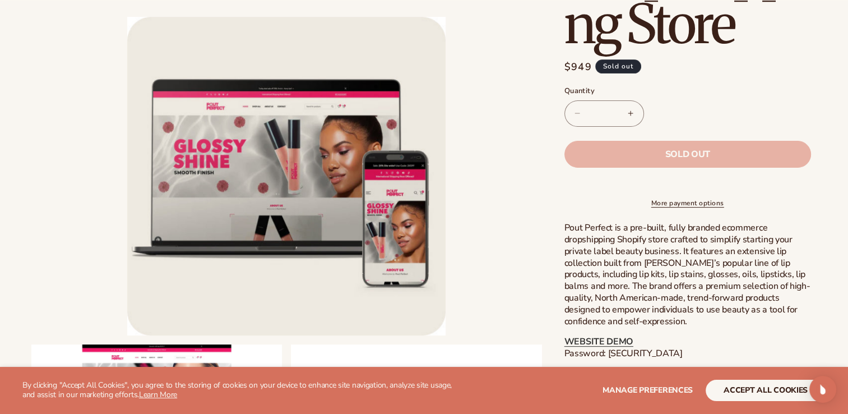 This screenshot has width=848, height=414. What do you see at coordinates (766, 390) in the screenshot?
I see `button: accept all cookies` at bounding box center [766, 390].